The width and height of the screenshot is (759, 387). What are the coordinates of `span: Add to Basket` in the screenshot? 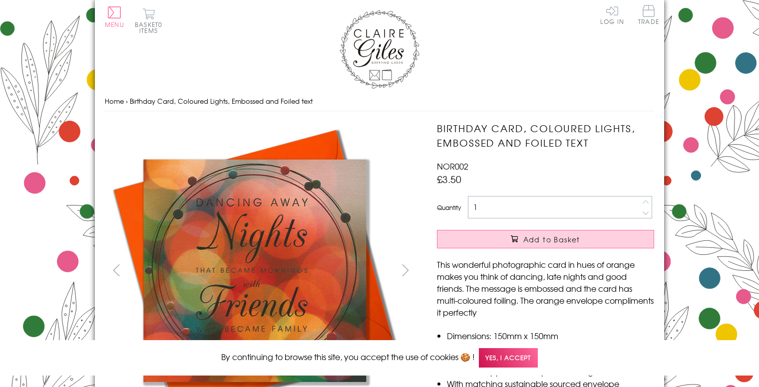 It's located at (552, 240).